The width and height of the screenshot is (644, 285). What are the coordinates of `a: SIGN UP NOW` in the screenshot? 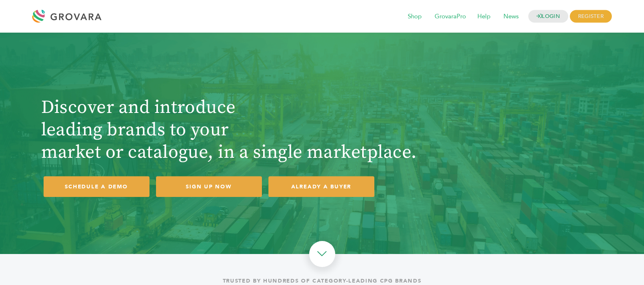 It's located at (209, 187).